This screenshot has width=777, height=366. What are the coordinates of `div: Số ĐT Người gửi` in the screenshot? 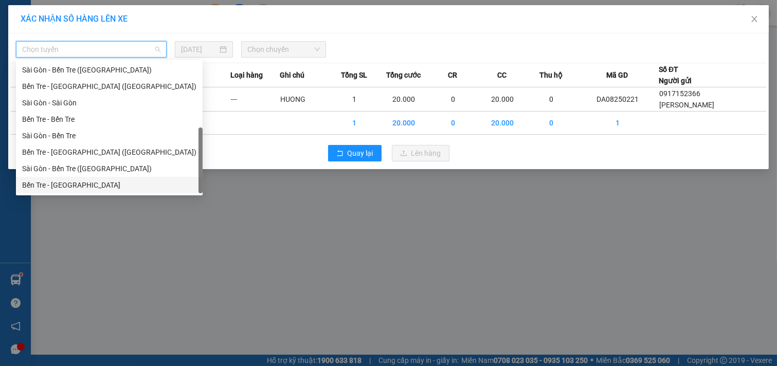 It's located at (675, 75).